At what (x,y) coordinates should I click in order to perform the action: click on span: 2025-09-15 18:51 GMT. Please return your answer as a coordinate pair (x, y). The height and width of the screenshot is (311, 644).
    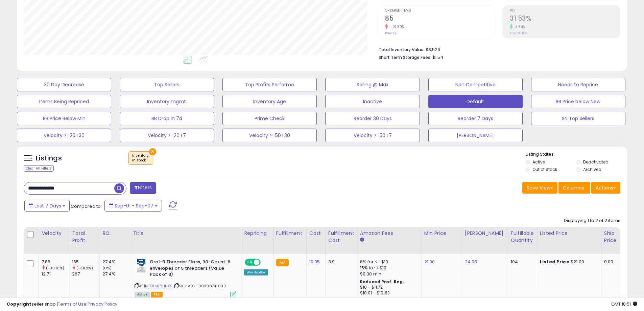
    Looking at the image, I should click on (624, 304).